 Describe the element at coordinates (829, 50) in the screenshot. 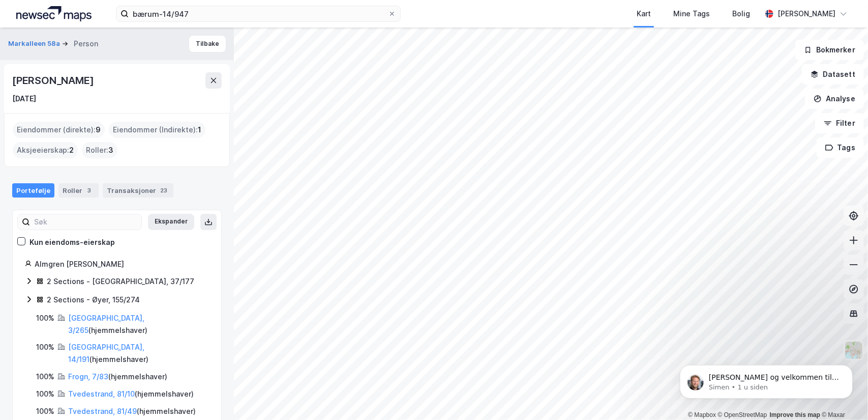

I see `button: Bokmerker` at that location.